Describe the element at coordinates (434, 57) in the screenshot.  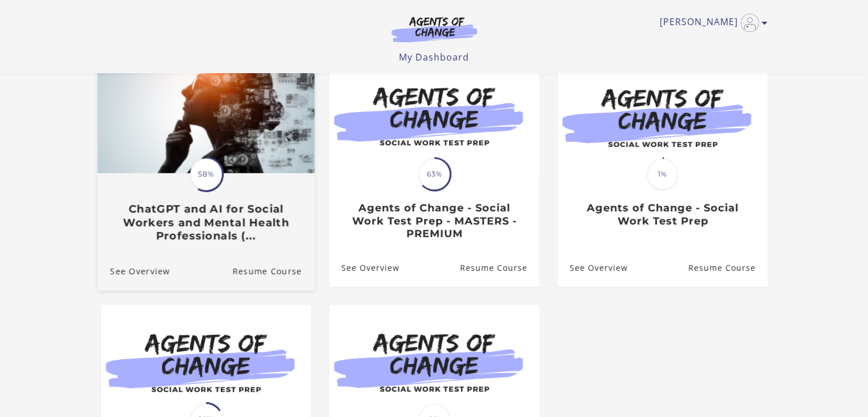
I see `a: My Dashboard` at that location.